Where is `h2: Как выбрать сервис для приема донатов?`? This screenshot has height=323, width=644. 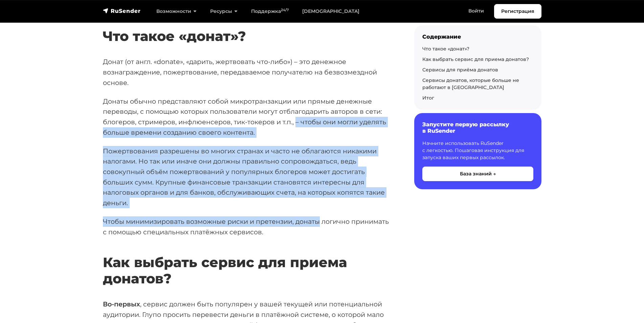
h2: Как выбрать сервис для приема донатов? is located at coordinates (248, 260).